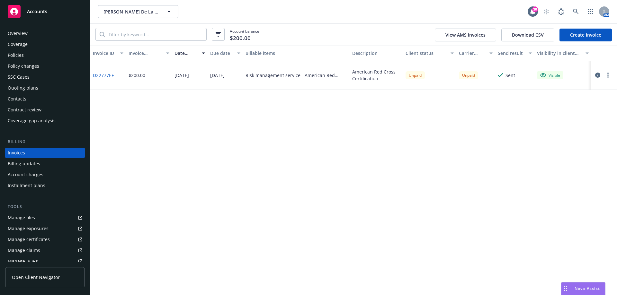 Image resolution: width=617 pixels, height=295 pixels. Describe the element at coordinates (102, 34) in the screenshot. I see `svg: Search` at that location.